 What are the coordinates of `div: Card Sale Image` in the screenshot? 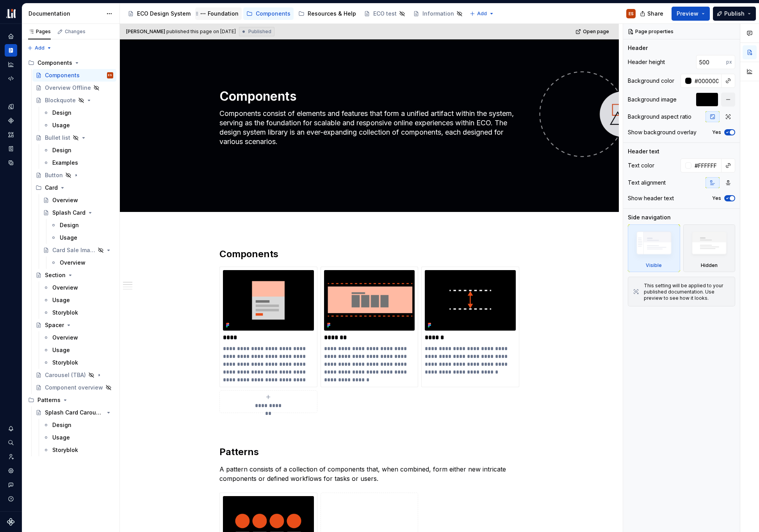 It's located at (74, 250).